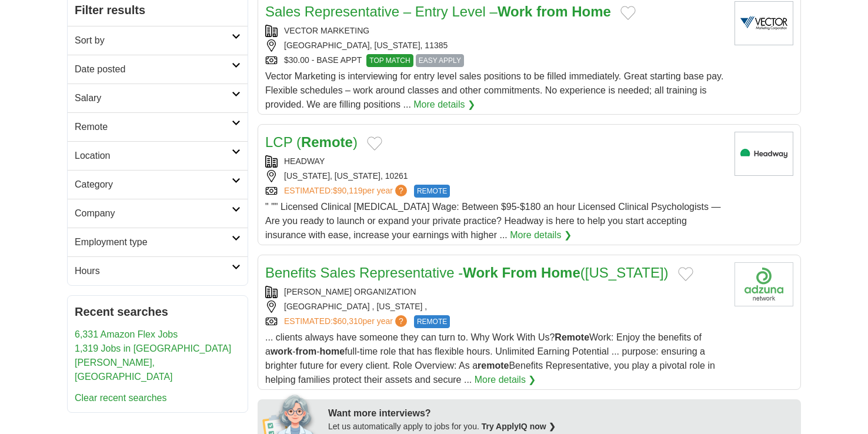 Image resolution: width=868 pixels, height=434 pixels. I want to click on div: Let us automatically apply to jobs for you., so click(561, 426).